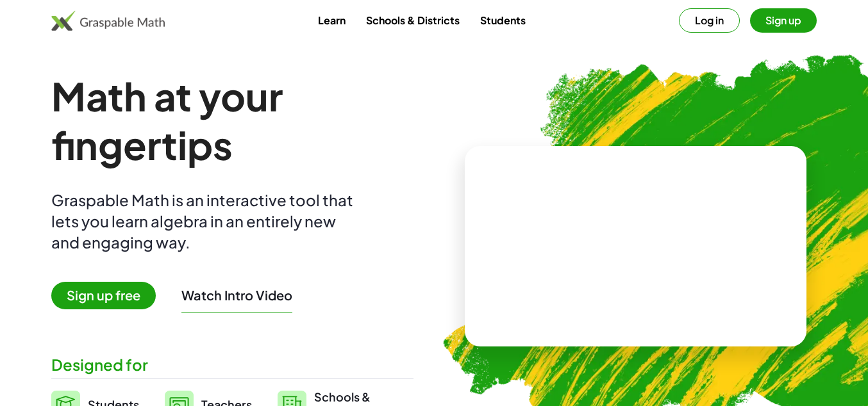 The image size is (868, 406). Describe the element at coordinates (783, 20) in the screenshot. I see `button: Sign up` at that location.